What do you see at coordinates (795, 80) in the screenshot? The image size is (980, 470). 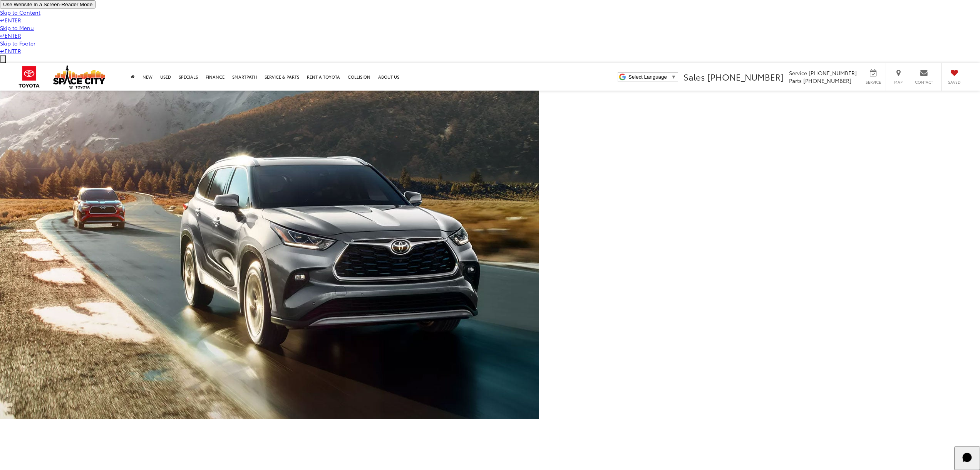 I see `span: Parts` at bounding box center [795, 80].